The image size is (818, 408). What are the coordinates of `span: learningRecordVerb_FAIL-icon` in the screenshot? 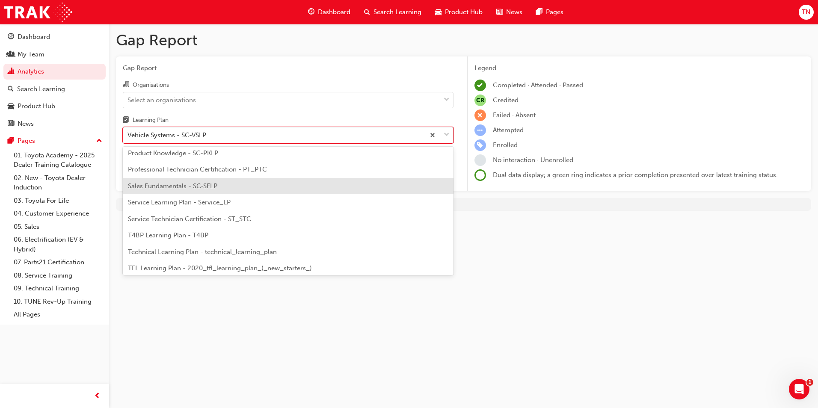 It's located at (480, 115).